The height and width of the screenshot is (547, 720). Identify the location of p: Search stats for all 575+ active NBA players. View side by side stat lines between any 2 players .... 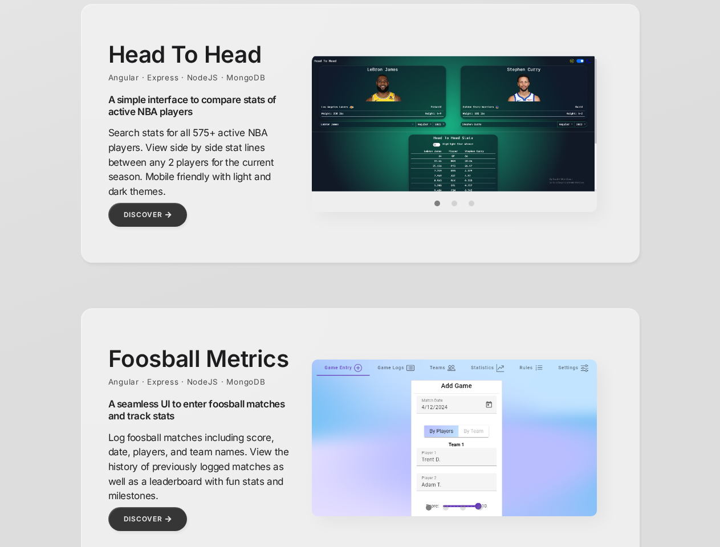
(200, 162).